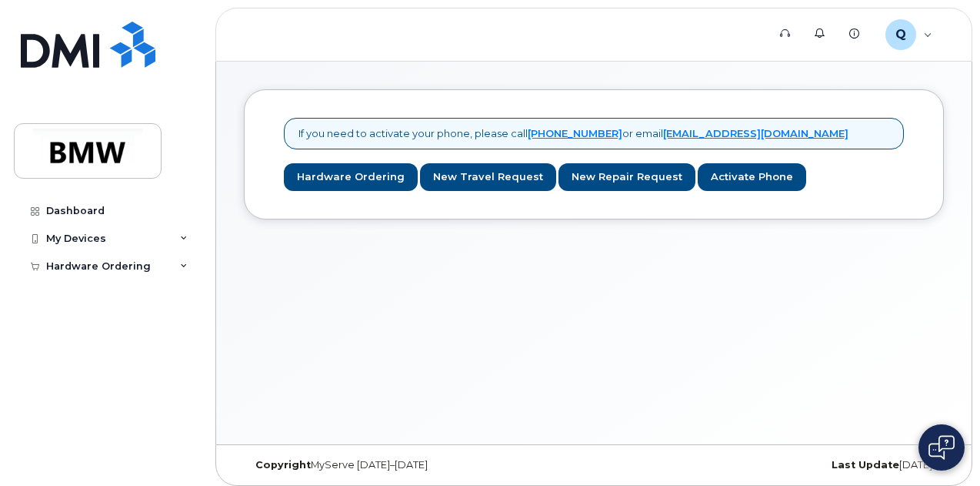  What do you see at coordinates (488, 177) in the screenshot?
I see `a: New Travel Request` at bounding box center [488, 177].